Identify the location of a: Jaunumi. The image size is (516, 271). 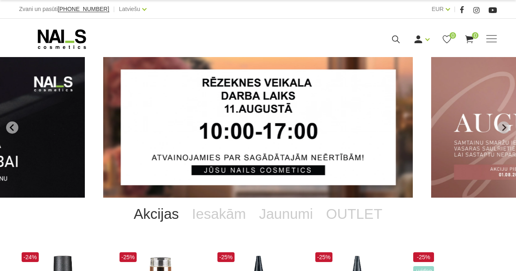
(286, 214).